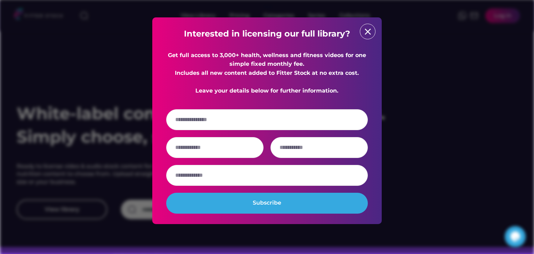  Describe the element at coordinates (368, 32) in the screenshot. I see `text: close` at that location.